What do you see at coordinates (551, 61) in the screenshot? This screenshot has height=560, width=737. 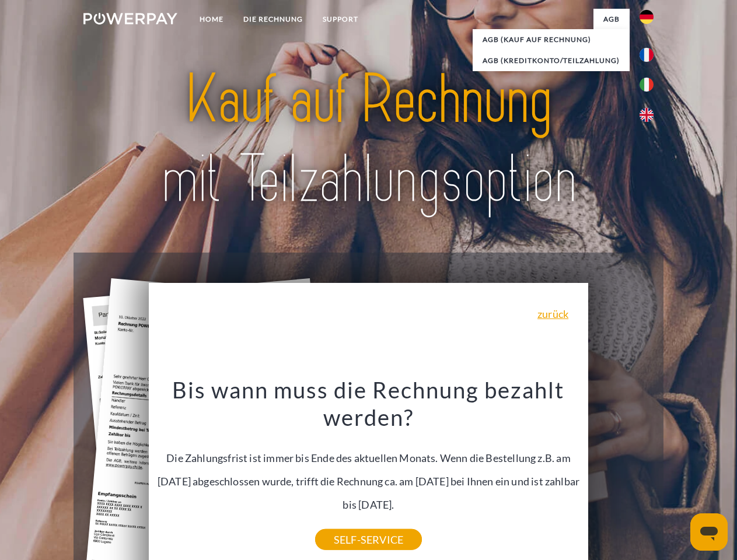 I see `a: AGB (Kreditkonto/Teilzahlung)` at bounding box center [551, 61].